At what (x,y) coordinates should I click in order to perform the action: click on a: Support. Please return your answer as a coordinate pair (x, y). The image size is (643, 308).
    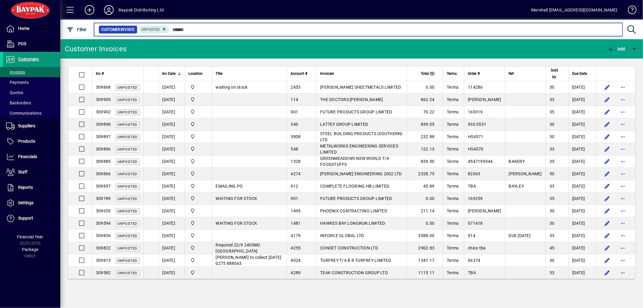
    Looking at the image, I should click on (32, 218).